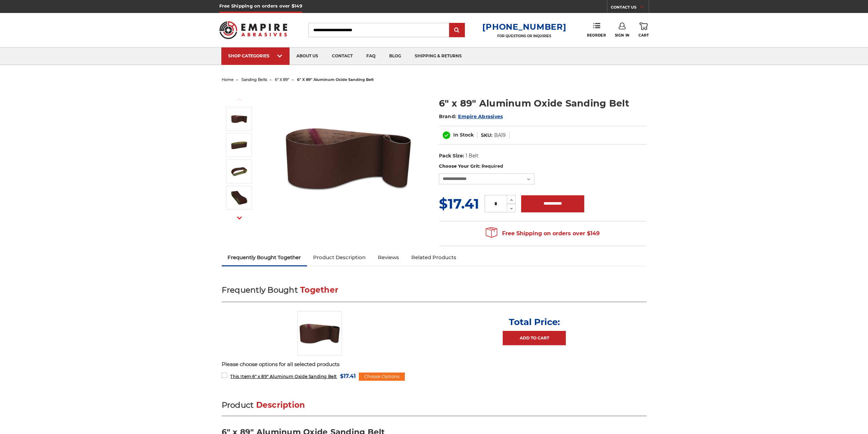 The image size is (868, 434). I want to click on span: Together, so click(319, 290).